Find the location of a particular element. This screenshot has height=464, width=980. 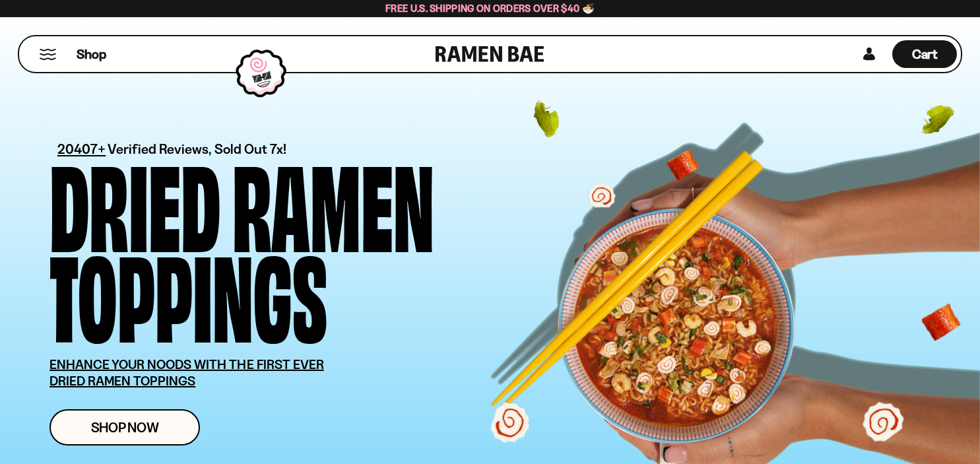

div: Toppings is located at coordinates (188, 291).